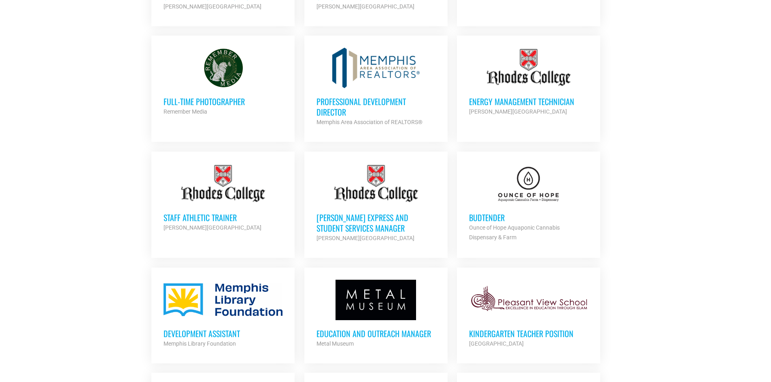 The image size is (771, 382). What do you see at coordinates (528, 334) in the screenshot?
I see `h3: Kindergarten Teacher Position` at bounding box center [528, 334].